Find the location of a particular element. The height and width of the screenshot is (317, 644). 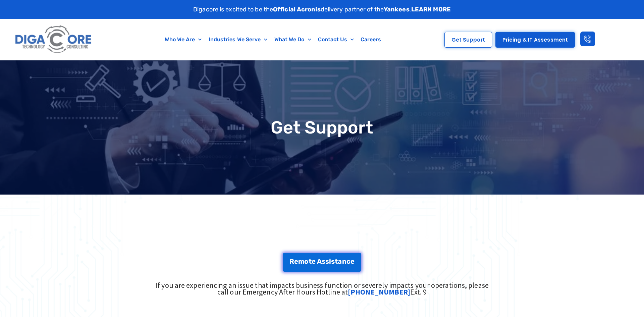

a: Get Support is located at coordinates (468, 40).